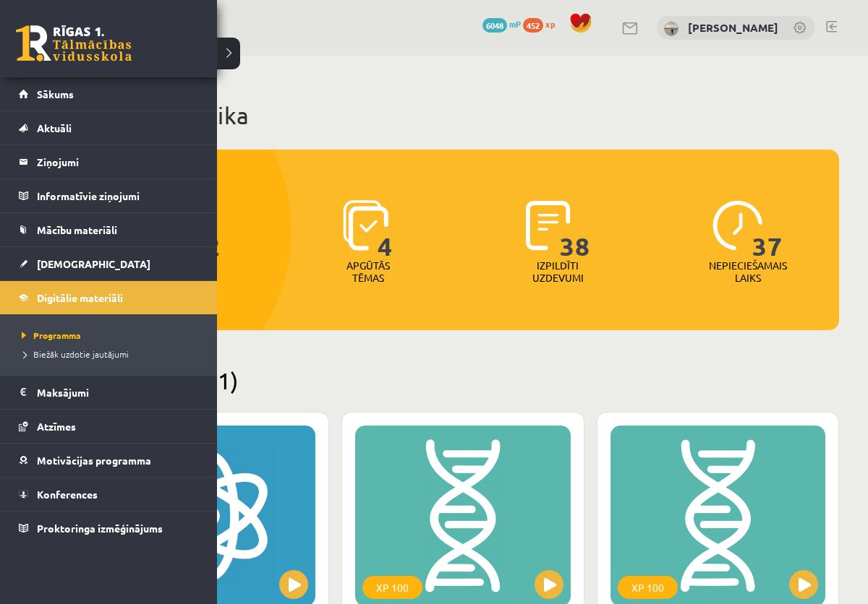  Describe the element at coordinates (495, 25) in the screenshot. I see `span: 6048` at that location.